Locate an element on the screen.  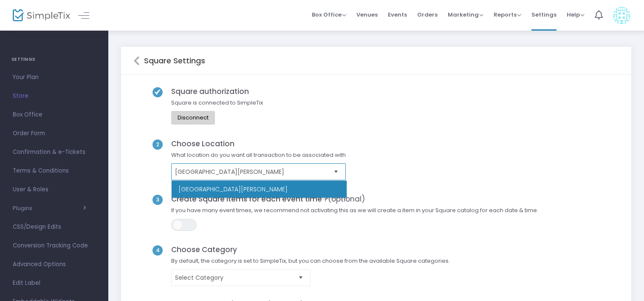
h4: Choose Location is located at coordinates (258, 143).